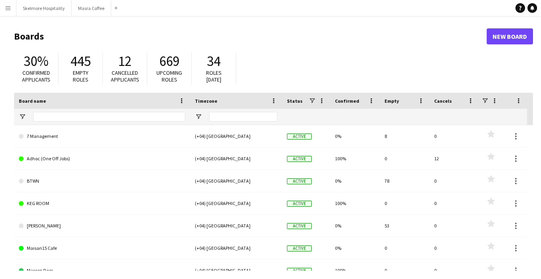 This screenshot has height=279, width=541. What do you see at coordinates (102, 248) in the screenshot?
I see `a: Maisan15 Cafe` at bounding box center [102, 248].